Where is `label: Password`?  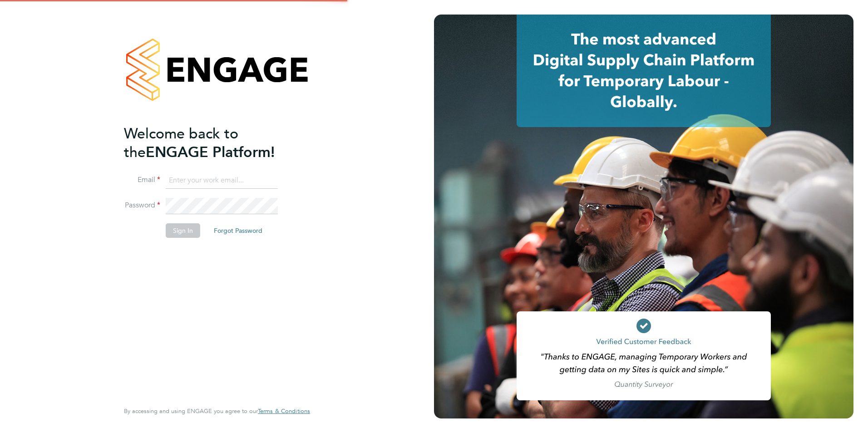
label: Password is located at coordinates (142, 205).